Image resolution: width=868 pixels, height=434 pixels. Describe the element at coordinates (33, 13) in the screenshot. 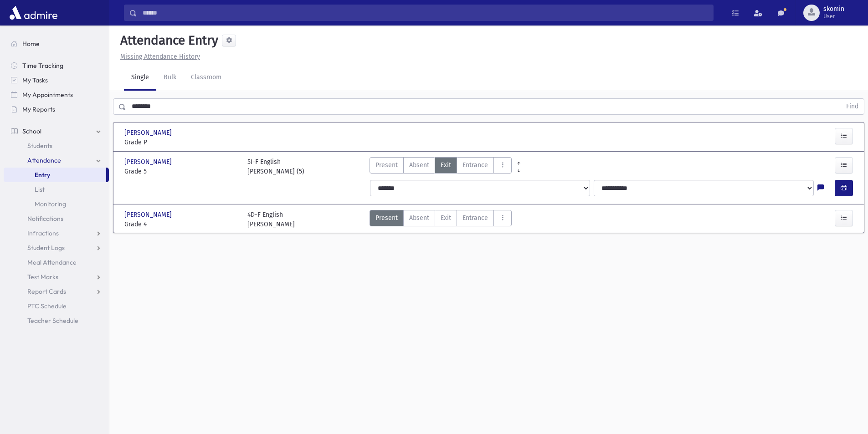

I see `img: AdmirePro` at that location.